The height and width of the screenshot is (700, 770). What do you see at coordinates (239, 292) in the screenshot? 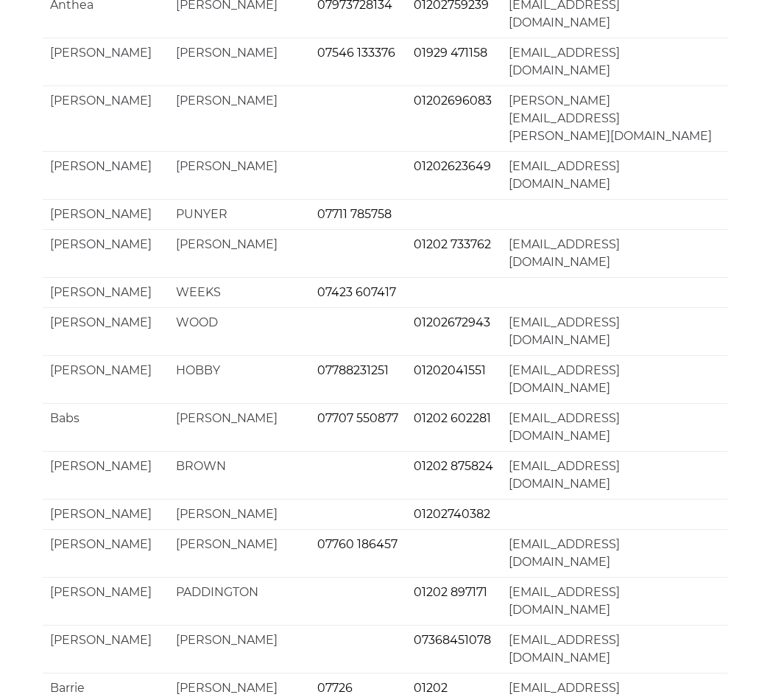
I see `td: WEEKS` at bounding box center [239, 292].